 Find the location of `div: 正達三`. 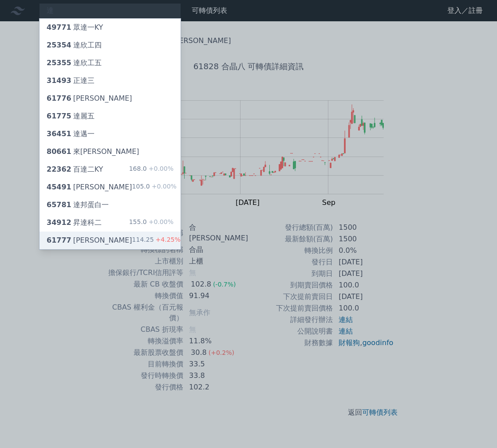

div: 正達三 is located at coordinates (71, 81).